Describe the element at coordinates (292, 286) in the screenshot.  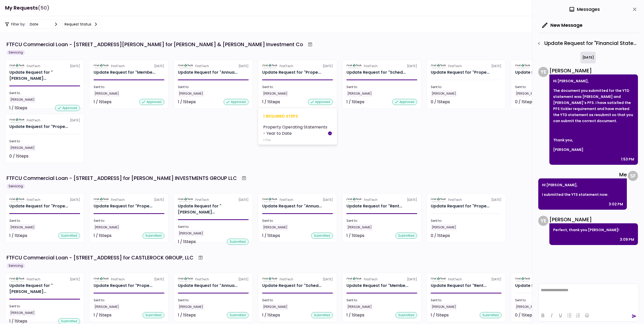
I see `div: Update Request for "Schedule of Real Estate Ownership (SREO)" Correspondent Reporting Requirement...` at that location.